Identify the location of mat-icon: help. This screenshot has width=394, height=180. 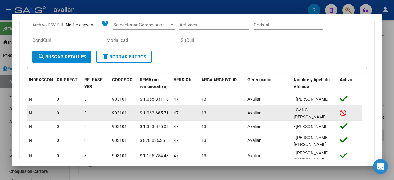
(105, 23).